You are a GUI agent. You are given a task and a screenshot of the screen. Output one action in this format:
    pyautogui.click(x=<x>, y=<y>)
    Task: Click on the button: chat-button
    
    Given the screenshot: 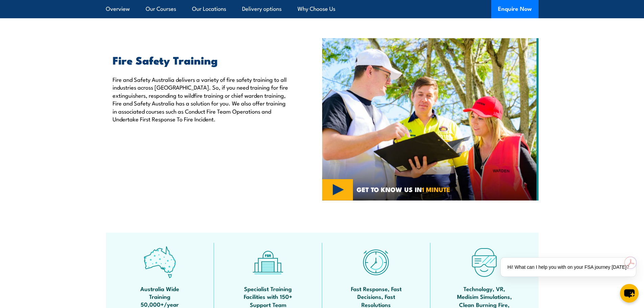 What is the action you would take?
    pyautogui.click(x=629, y=293)
    